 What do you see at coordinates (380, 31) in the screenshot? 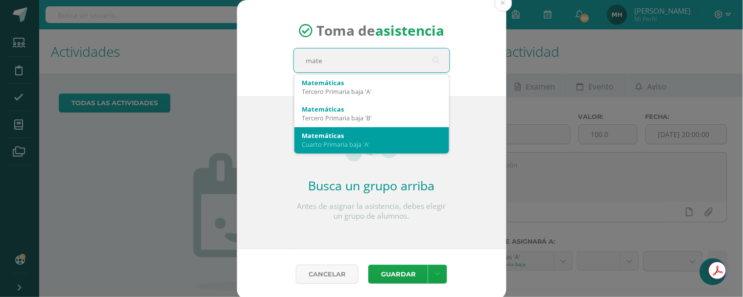
I see `span: Toma de` at bounding box center [380, 31].